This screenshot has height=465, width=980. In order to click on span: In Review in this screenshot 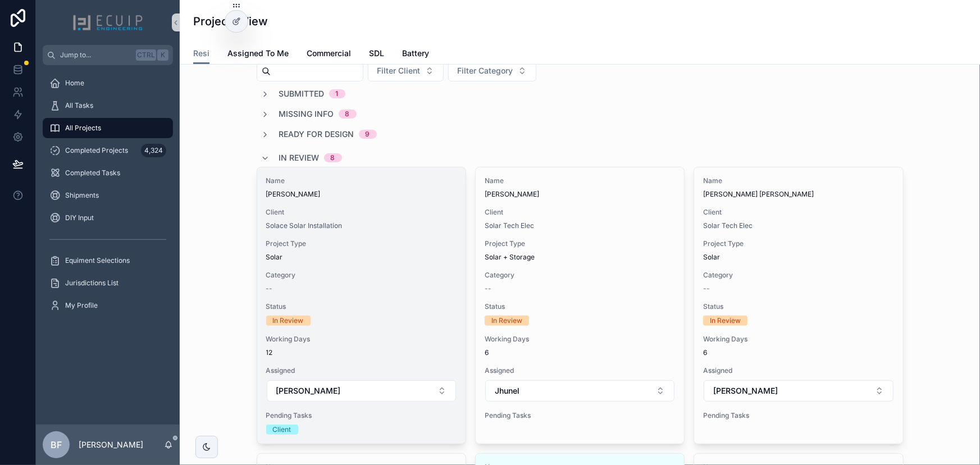, I will do `click(299, 158)`.